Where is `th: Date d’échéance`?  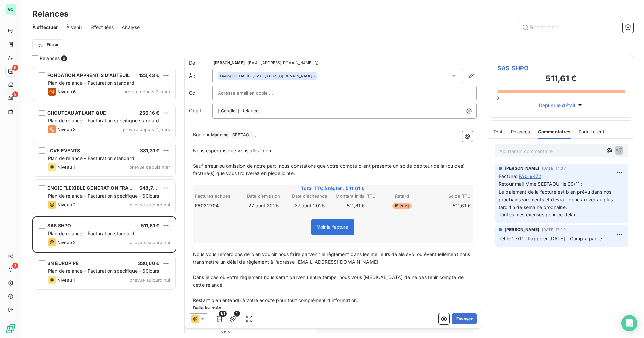 th: Date d’échéance is located at coordinates (310, 196).